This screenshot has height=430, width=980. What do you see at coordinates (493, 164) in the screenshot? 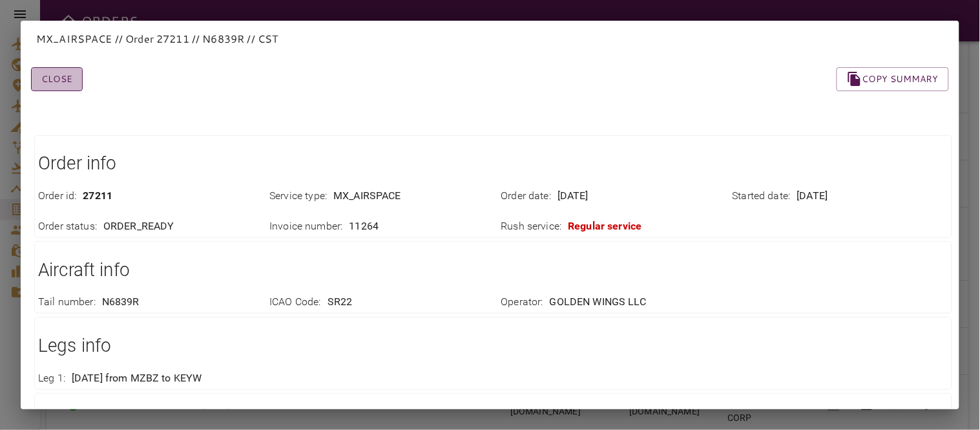
I see `h1: Order info` at bounding box center [493, 164].